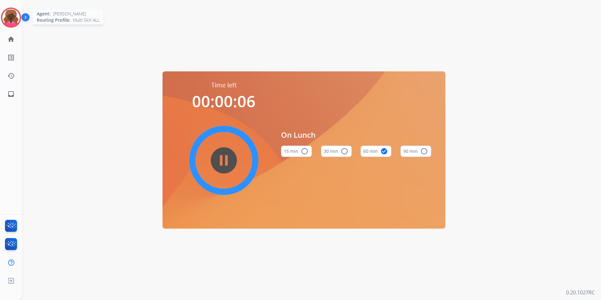 This screenshot has height=300, width=601. What do you see at coordinates (224, 101) in the screenshot?
I see `span: 00:00:06` at bounding box center [224, 101].